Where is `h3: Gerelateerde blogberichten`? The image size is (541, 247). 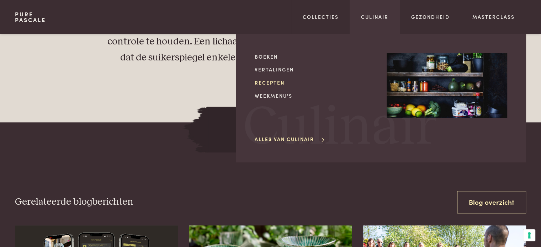 h3: Gerelateerde blogberichten is located at coordinates (74, 202).